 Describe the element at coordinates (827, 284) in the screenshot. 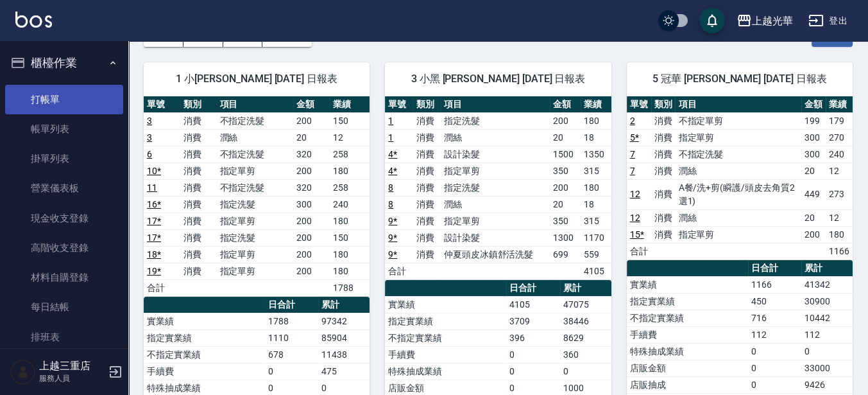

I see `td: 41342` at that location.